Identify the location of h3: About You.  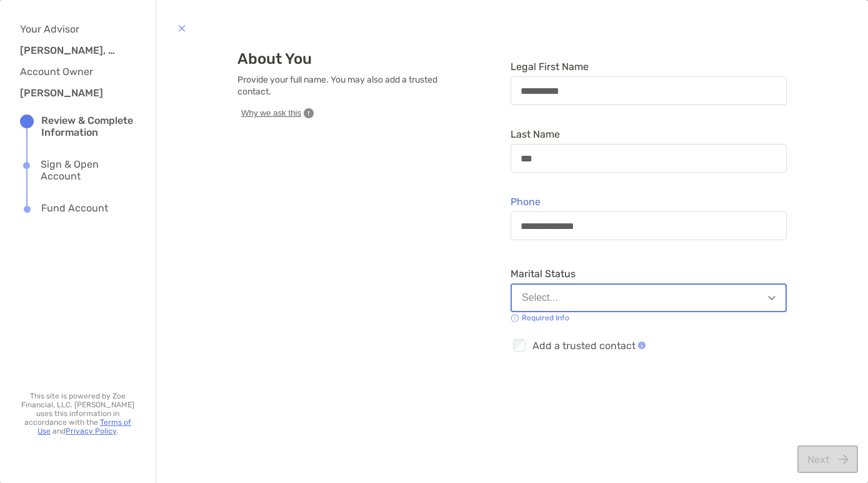
(344, 59).